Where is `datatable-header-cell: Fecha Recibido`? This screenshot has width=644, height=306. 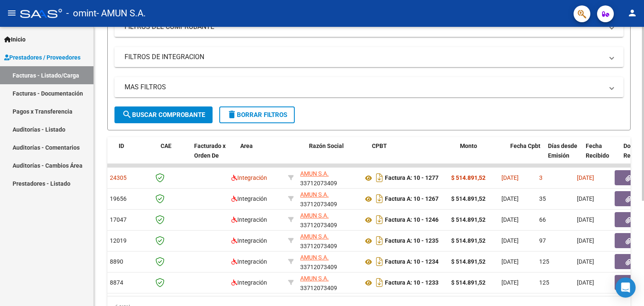 datatable-header-cell: Fecha Recibido is located at coordinates (601, 156).